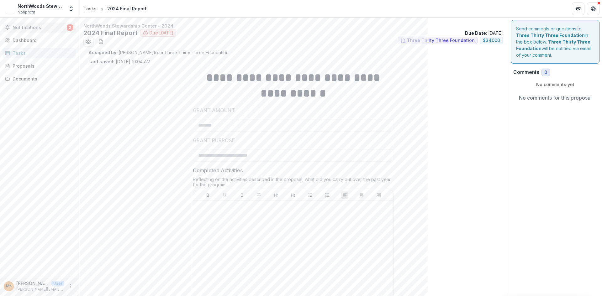 The image size is (602, 296). I want to click on img: NorthWoods Stewardship Center, so click(10, 9).